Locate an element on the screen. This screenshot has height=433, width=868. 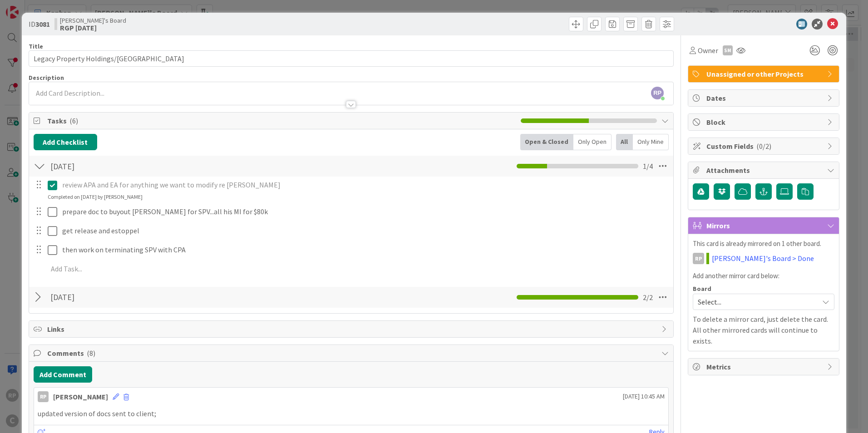
span: ( 8 ) is located at coordinates (90, 353).